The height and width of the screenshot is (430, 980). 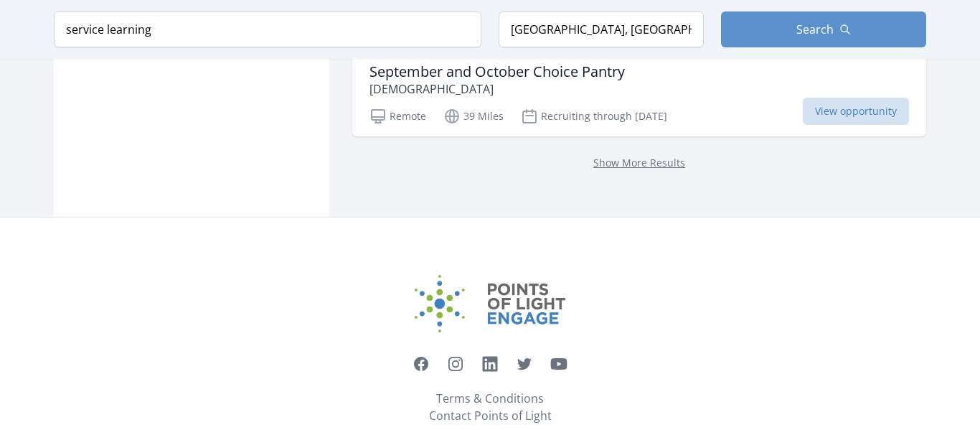 I want to click on a: Show More Results, so click(x=640, y=162).